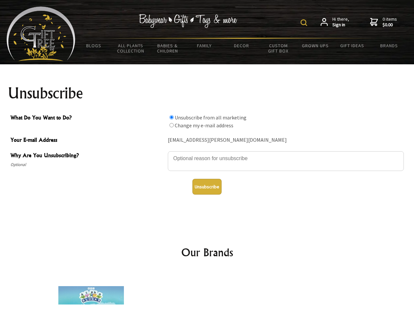 The height and width of the screenshot is (315, 414). What do you see at coordinates (207, 252) in the screenshot?
I see `h2: Our Brands` at bounding box center [207, 252].